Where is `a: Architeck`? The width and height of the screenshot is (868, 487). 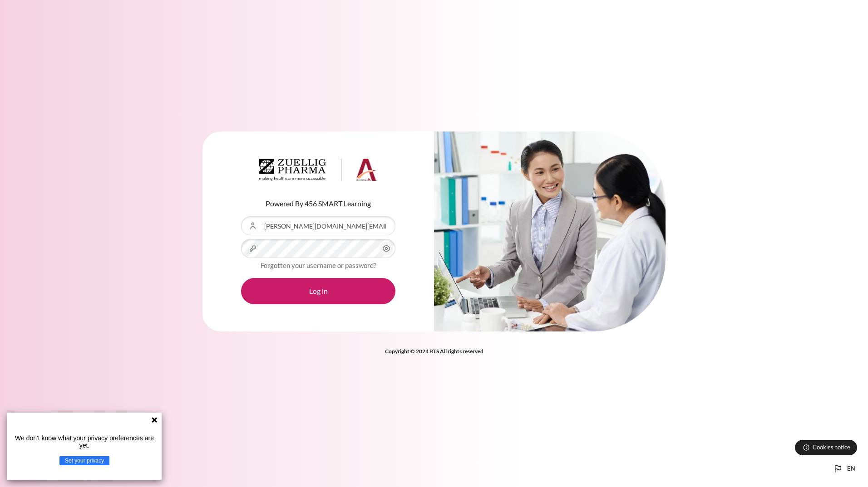
a: Architeck is located at coordinates (319, 172).